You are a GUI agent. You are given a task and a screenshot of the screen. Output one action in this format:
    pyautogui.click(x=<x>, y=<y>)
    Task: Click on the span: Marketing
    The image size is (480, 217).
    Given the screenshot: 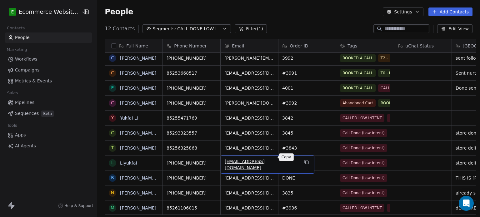 What is the action you would take?
    pyautogui.click(x=17, y=50)
    